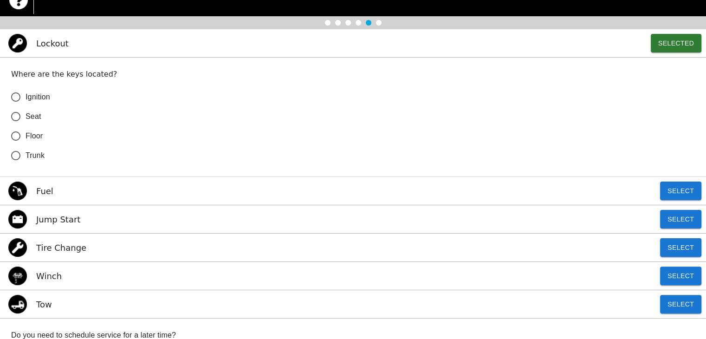  Describe the element at coordinates (34, 136) in the screenshot. I see `span: Floor` at that location.